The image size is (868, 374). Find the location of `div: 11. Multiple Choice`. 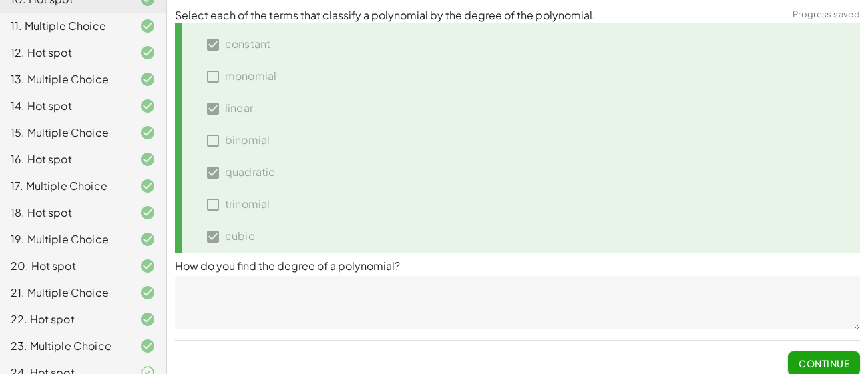

div: 11. Multiple Choice is located at coordinates (64, 26).